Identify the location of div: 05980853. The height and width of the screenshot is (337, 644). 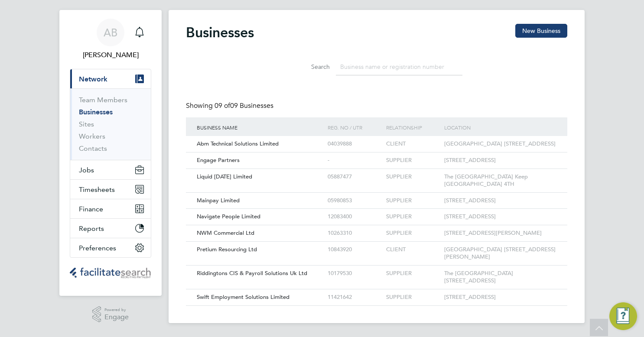
(354, 201).